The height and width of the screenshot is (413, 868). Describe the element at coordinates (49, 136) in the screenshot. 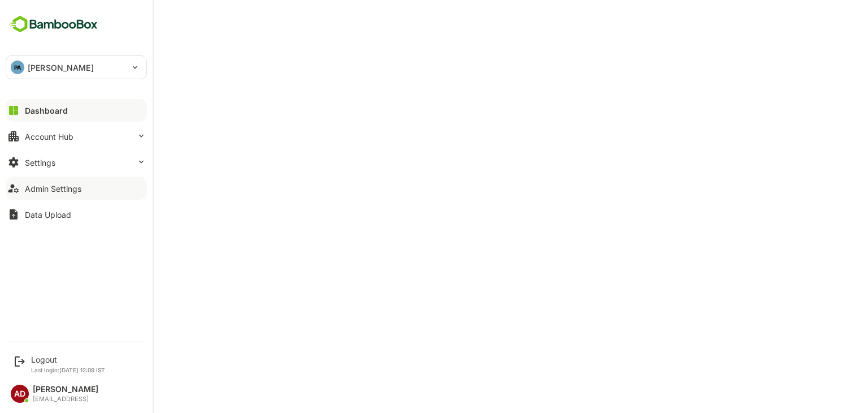

I see `div: Account Hub` at that location.